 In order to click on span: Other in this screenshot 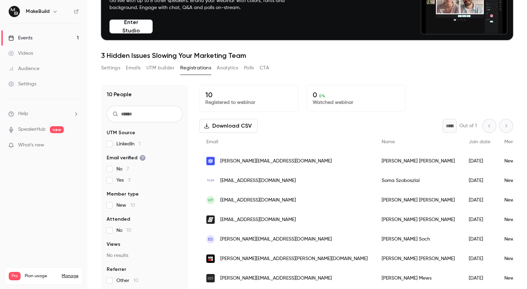, I will do `click(127, 281)`.